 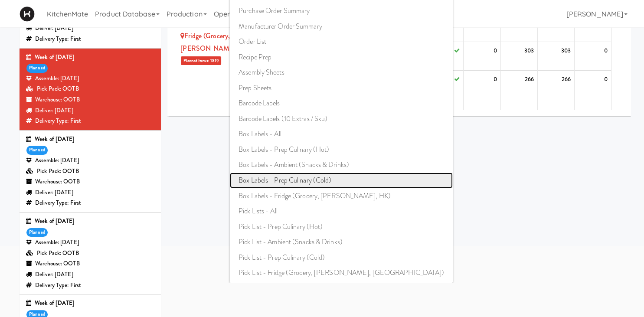 I want to click on a: Pick List - Ambient (Snacks & Drinks), so click(x=341, y=242).